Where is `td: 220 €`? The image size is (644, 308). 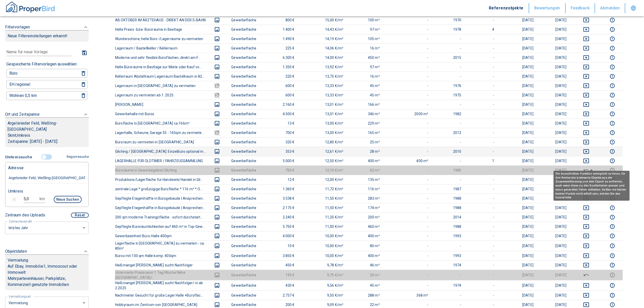
td: 220 € is located at coordinates (282, 76).